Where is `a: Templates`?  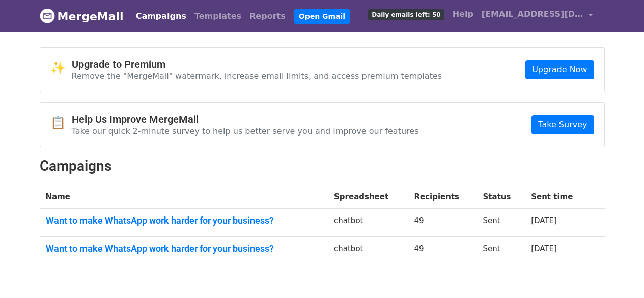 a: Templates is located at coordinates (218, 16).